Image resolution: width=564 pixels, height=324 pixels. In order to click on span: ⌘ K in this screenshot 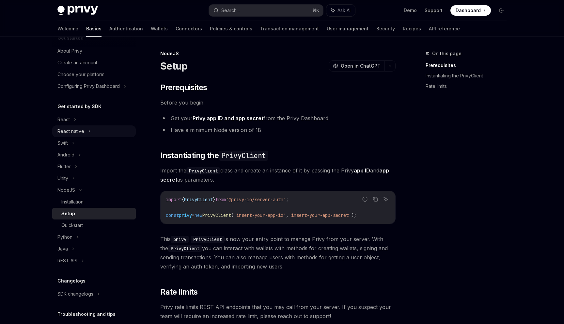, I will do `click(315, 10)`.